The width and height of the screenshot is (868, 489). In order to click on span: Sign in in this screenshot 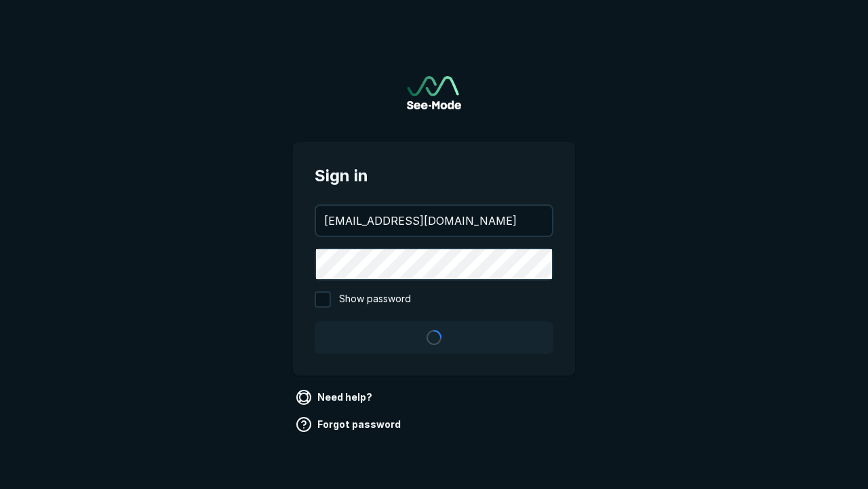, I will do `click(434, 176)`.